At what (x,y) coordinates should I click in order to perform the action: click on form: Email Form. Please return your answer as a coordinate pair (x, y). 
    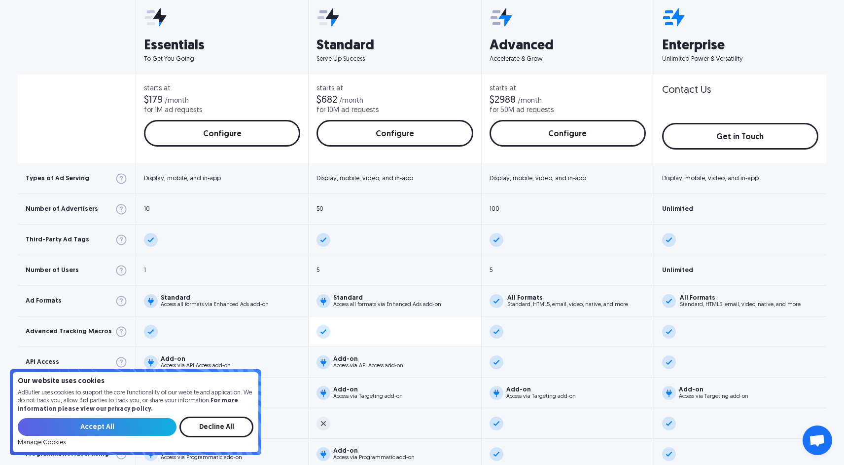
    Looking at the image, I should click on (136, 431).